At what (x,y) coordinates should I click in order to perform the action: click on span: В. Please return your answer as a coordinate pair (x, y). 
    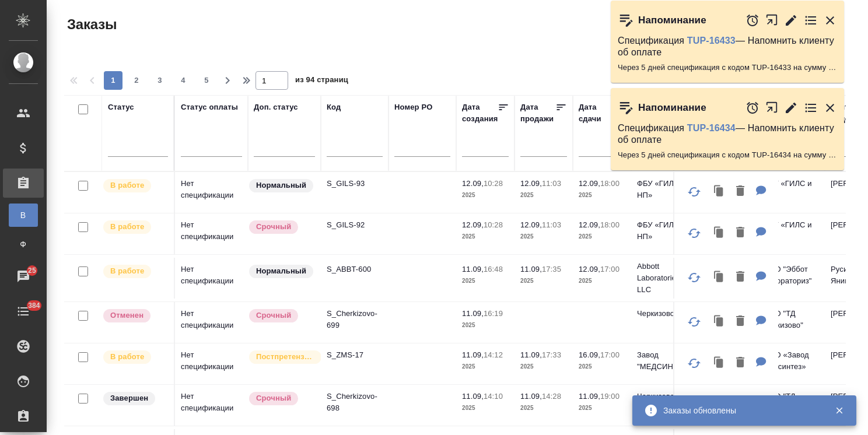
    Looking at the image, I should click on (23, 215).